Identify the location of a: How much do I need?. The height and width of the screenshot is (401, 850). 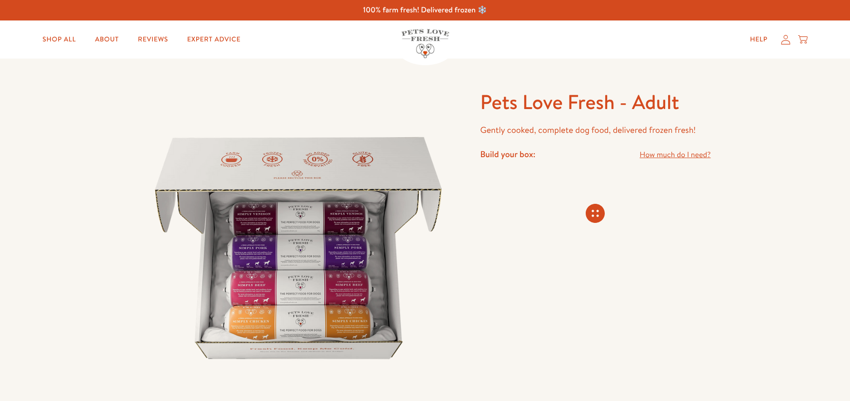
(675, 155).